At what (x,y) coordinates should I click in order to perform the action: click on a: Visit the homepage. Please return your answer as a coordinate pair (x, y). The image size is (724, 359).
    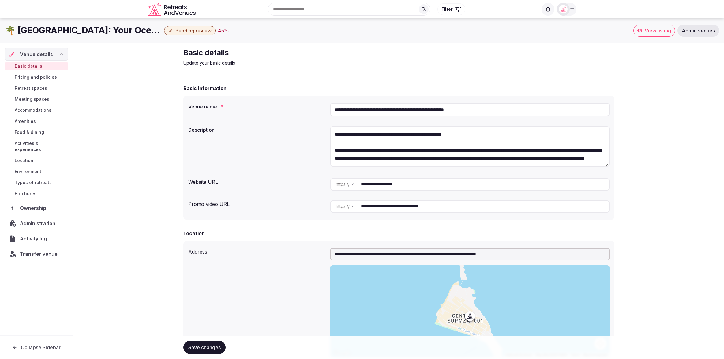
    Looking at the image, I should click on (172, 9).